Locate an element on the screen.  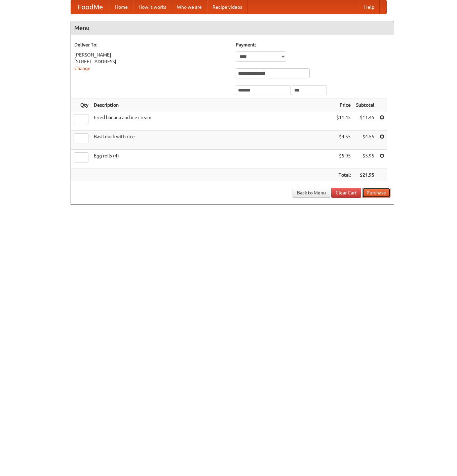
th: Subtotal is located at coordinates (365, 105).